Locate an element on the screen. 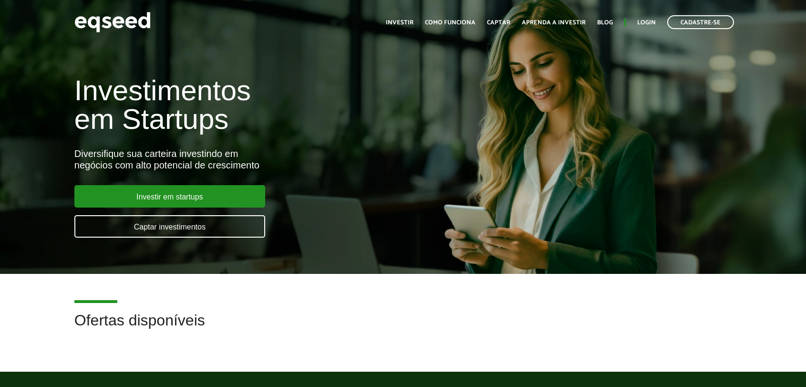  div: Diversifique sua carteira investindo em negócios com alto potencial de crescimento is located at coordinates (268, 159).